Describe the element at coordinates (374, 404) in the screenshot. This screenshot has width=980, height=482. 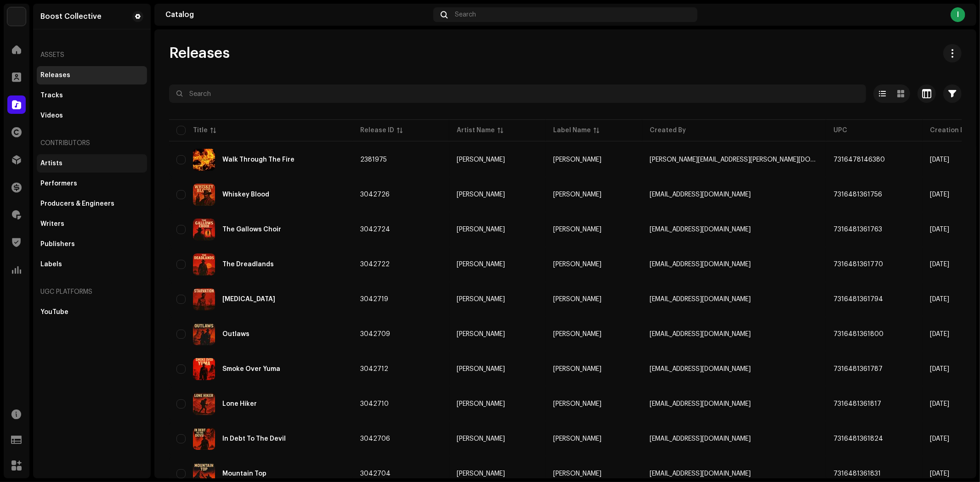
I see `span: 3042710` at that location.